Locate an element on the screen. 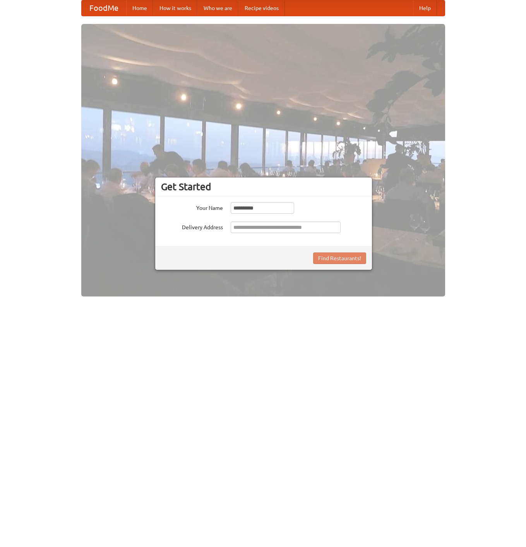 This screenshot has height=547, width=526. a: Help is located at coordinates (425, 8).